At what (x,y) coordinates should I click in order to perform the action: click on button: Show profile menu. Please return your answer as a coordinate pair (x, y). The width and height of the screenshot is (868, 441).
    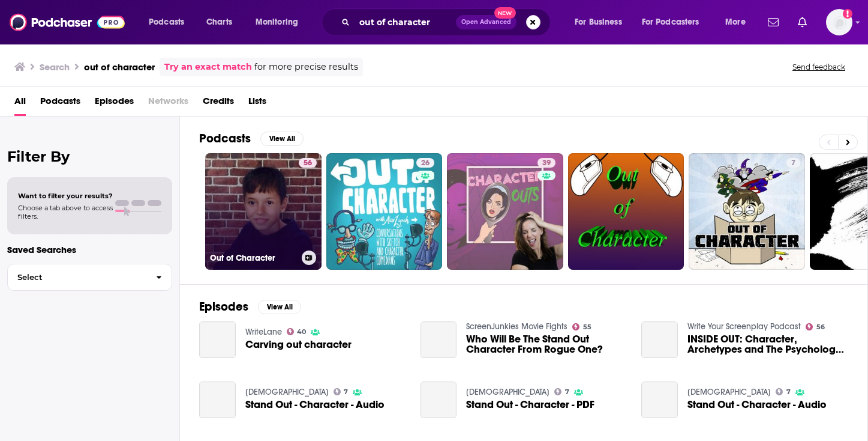
    Looking at the image, I should click on (840, 22).